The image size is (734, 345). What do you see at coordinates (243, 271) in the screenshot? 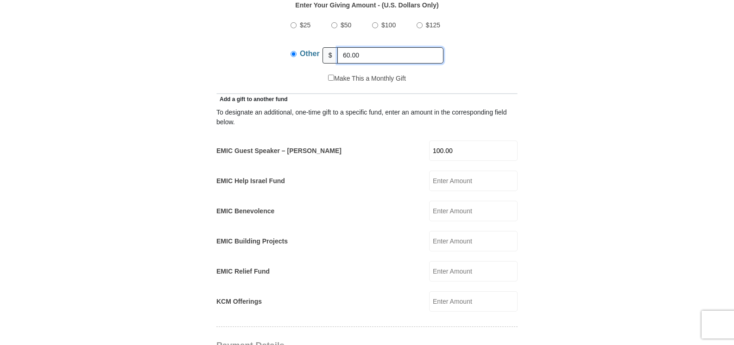
I see `label: EMIC Relief Fund` at bounding box center [243, 271].